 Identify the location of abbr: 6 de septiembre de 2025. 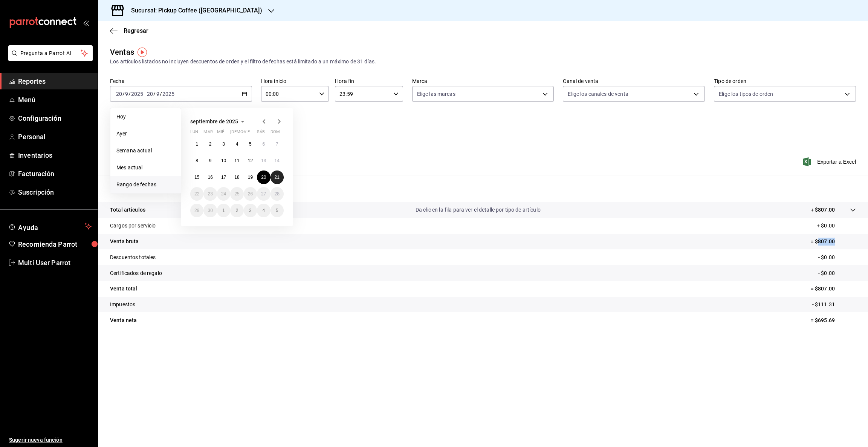
(264, 144).